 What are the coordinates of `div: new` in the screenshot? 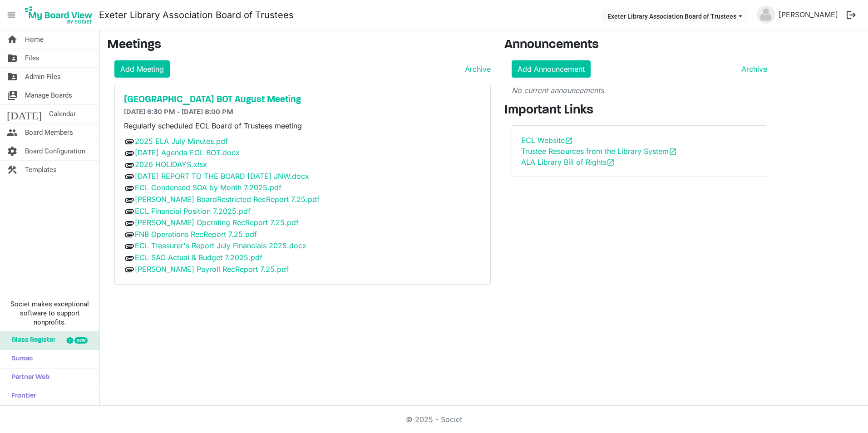 It's located at (81, 341).